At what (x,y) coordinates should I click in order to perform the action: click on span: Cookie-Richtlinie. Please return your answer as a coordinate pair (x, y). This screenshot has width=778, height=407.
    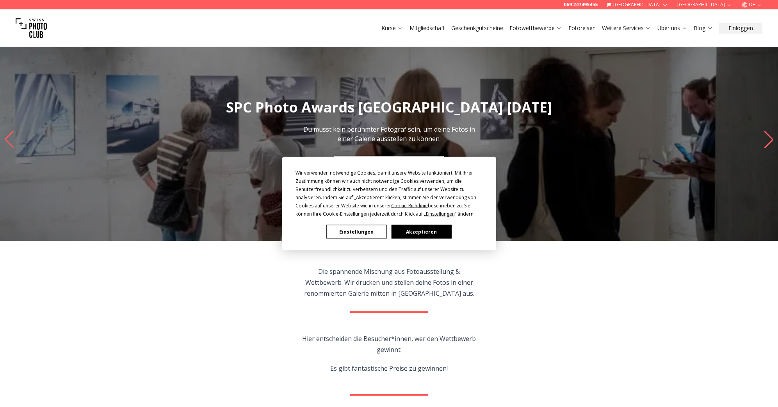
    Looking at the image, I should click on (410, 205).